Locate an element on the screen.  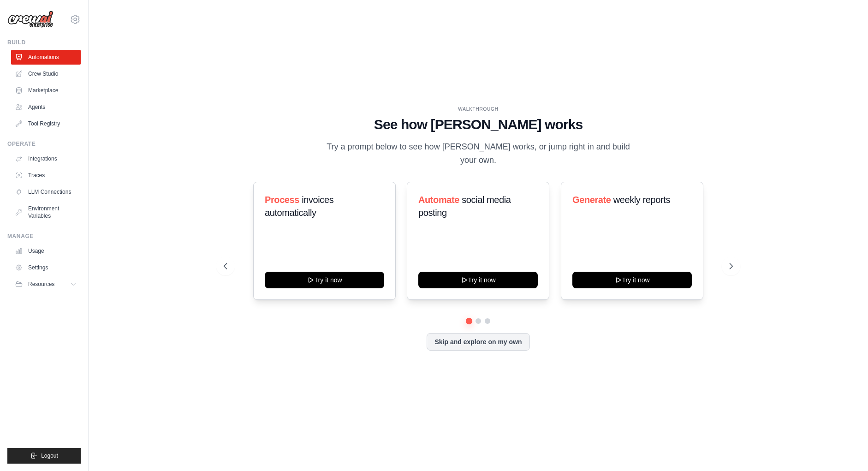
span: social media posting is located at coordinates (464, 206).